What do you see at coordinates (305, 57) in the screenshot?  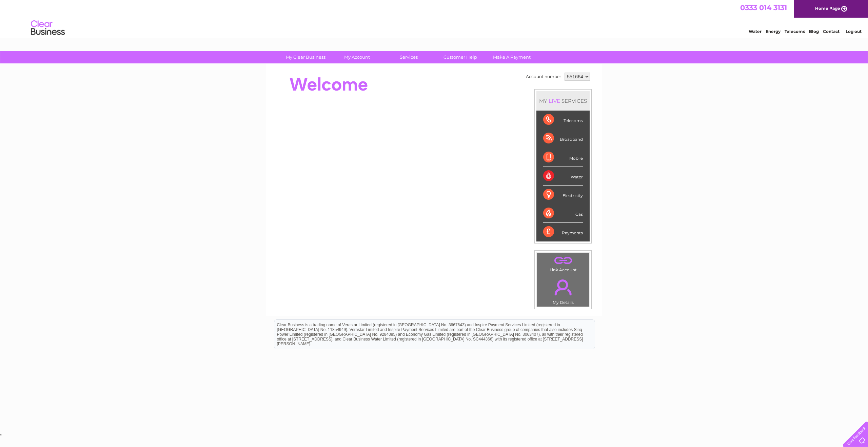 I see `a: My Clear Business` at bounding box center [305, 57].